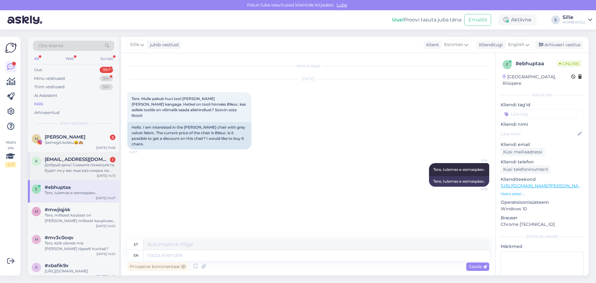 The width and height of the screenshot is (596, 283). Describe the element at coordinates (542, 202) in the screenshot. I see `p: Operatsioonisüsteem` at that location.